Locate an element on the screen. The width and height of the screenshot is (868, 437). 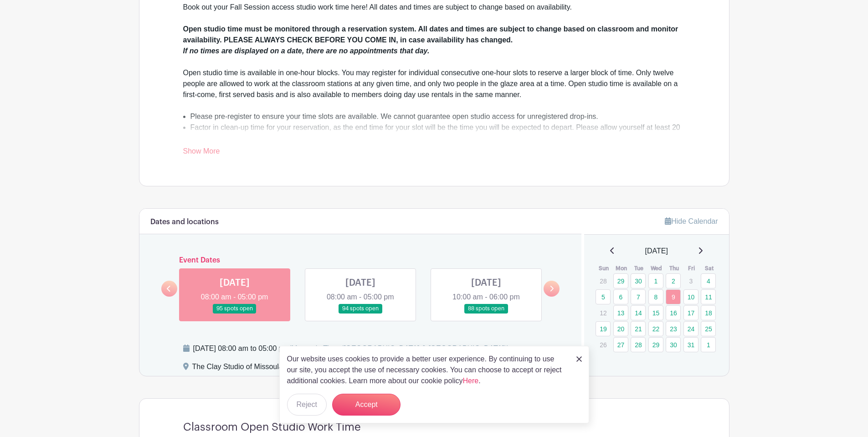
h4: Classroom Open Studio Work Time is located at coordinates (272, 427).